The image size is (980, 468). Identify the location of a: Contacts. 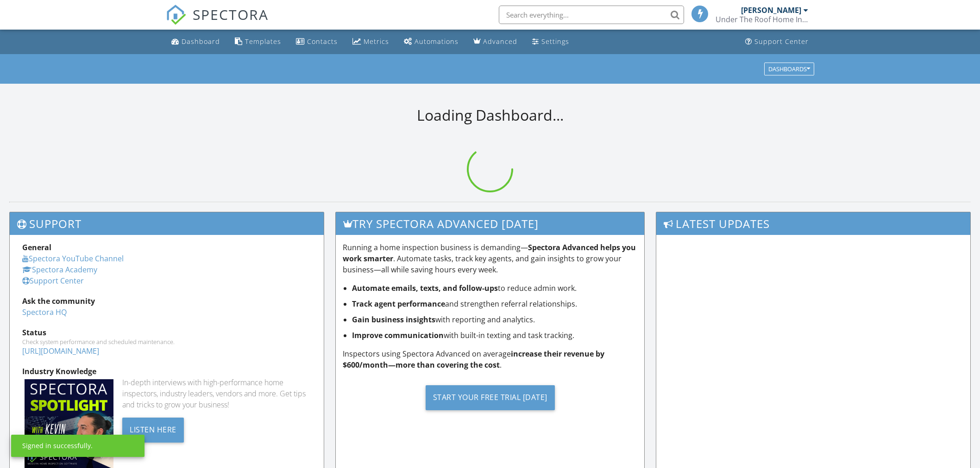
(317, 42).